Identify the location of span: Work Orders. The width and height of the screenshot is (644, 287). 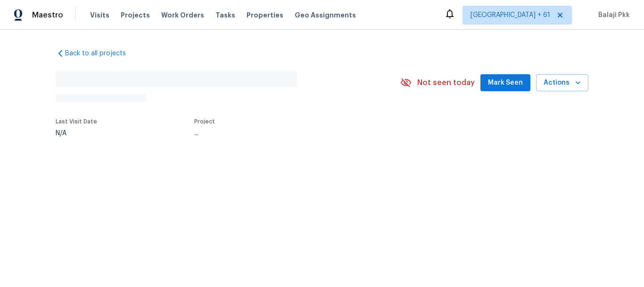
(183, 15).